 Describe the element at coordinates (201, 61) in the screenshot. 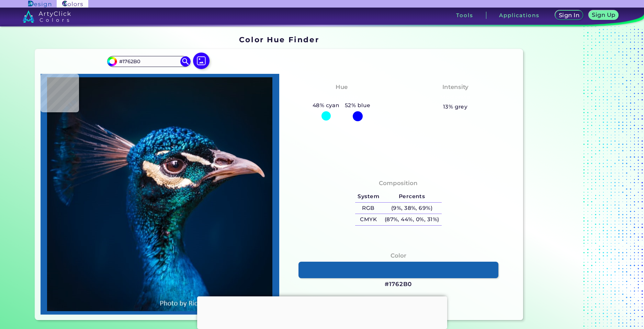

I see `img: icon picture` at that location.